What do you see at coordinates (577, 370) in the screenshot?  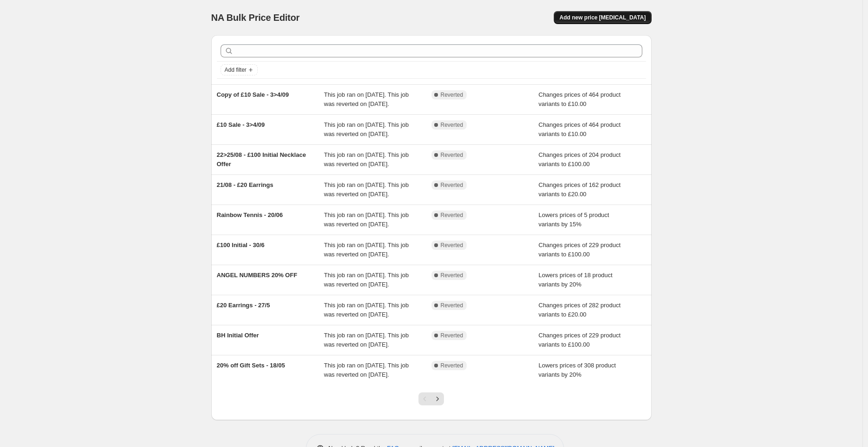 I see `span: Lowers prices of 308 product variants by 20%` at bounding box center [577, 370].